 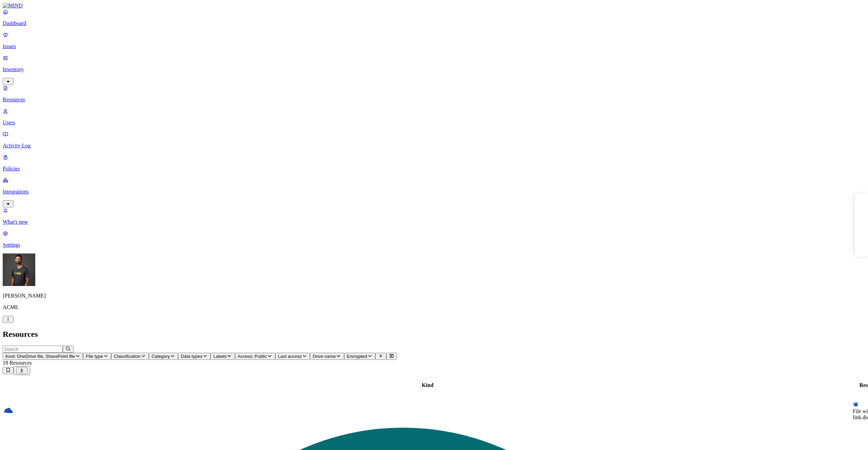 I want to click on div: Kind, so click(x=428, y=385).